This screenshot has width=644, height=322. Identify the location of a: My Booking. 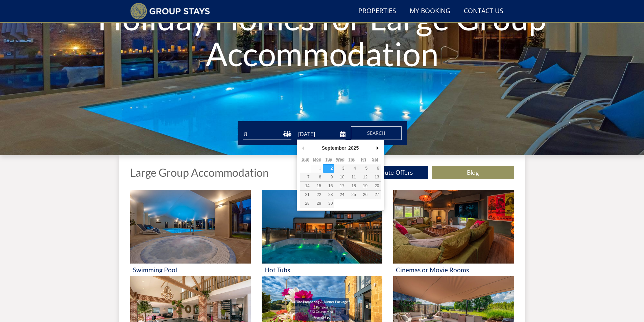
(430, 11).